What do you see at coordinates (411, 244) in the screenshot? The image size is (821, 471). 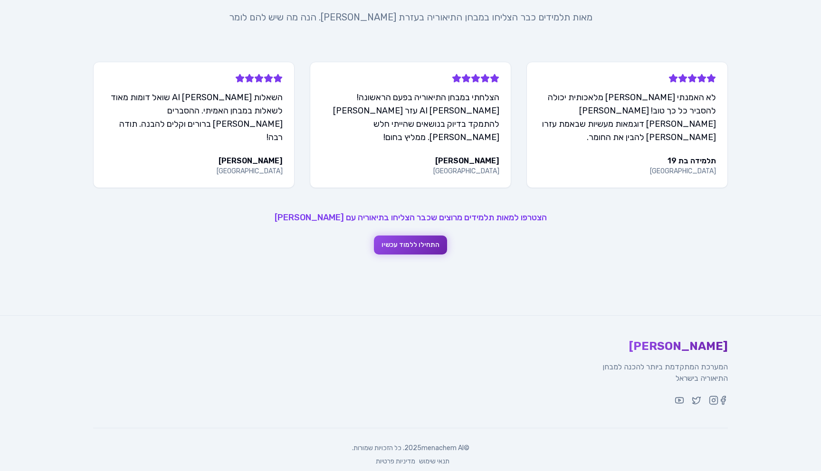 I see `a: התחילו ללמוד עכשיו` at bounding box center [411, 244].